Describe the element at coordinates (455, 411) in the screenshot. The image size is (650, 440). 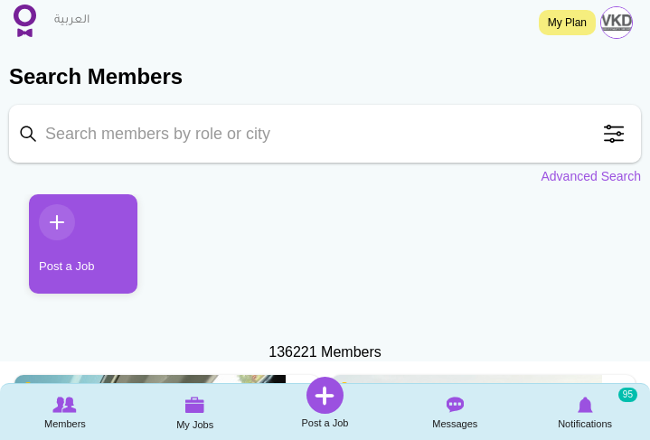
I see `a: Messages Messages` at that location.